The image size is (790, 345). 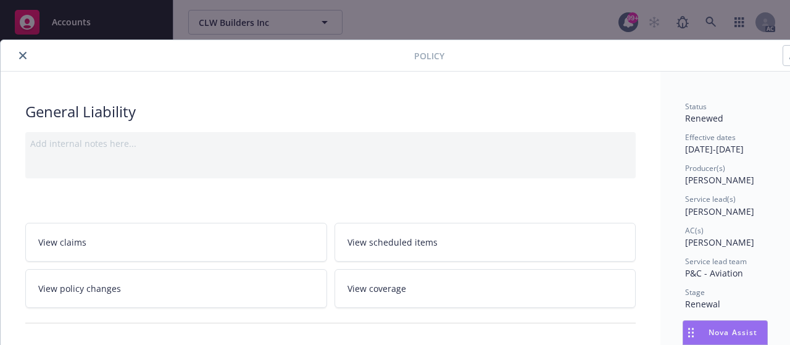 I want to click on span: P&C - Aviation, so click(x=714, y=273).